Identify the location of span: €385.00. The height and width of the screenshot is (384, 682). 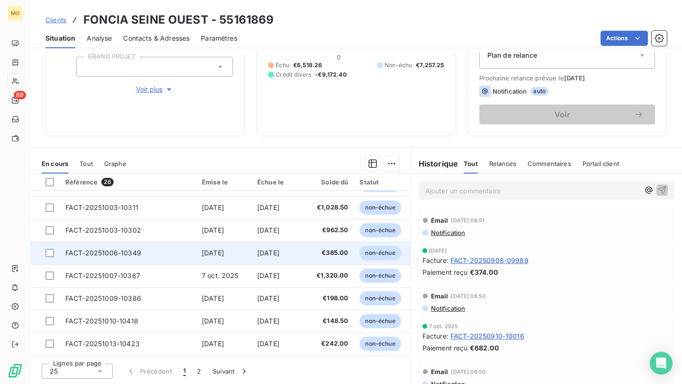
(330, 253).